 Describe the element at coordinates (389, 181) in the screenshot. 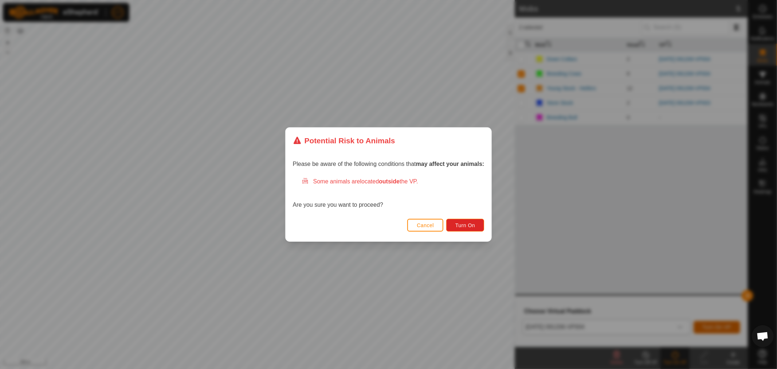

I see `strong: outside` at that location.